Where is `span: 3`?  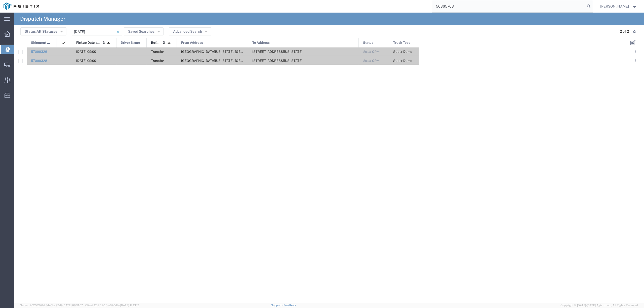 span: 3 is located at coordinates (164, 43).